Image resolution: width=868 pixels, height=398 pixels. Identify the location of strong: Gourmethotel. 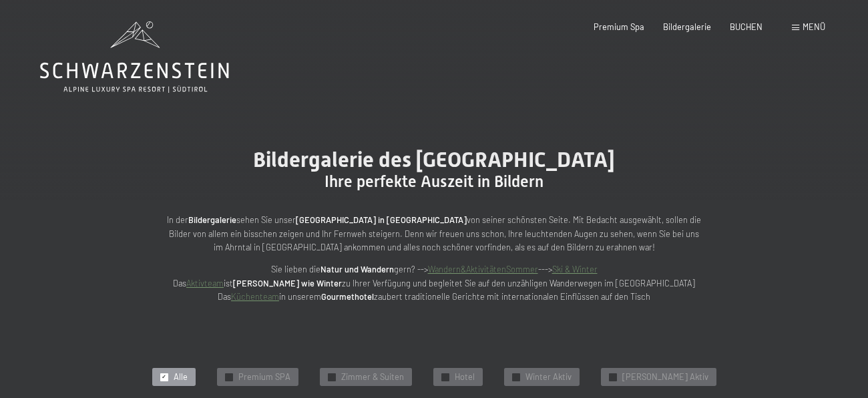
(347, 296).